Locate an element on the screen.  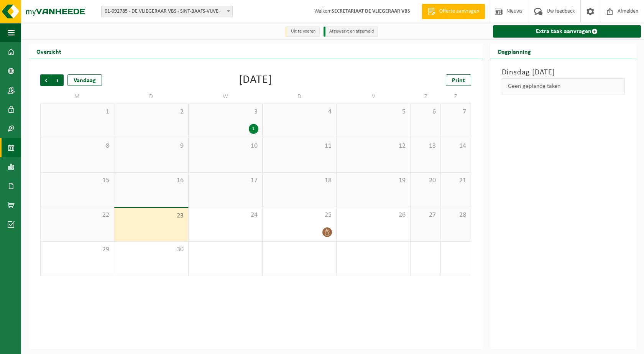
span: 9 is located at coordinates (151, 146).